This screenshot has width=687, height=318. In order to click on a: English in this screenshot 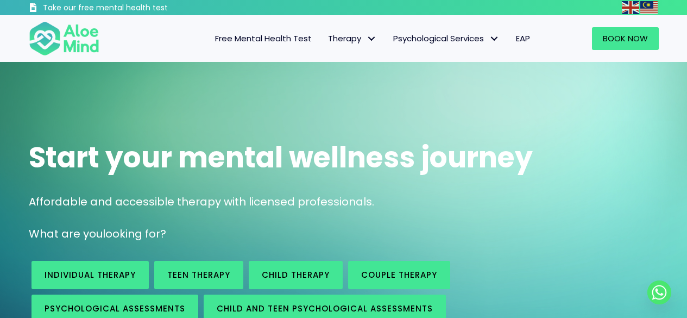, I will do `click(631, 7)`.